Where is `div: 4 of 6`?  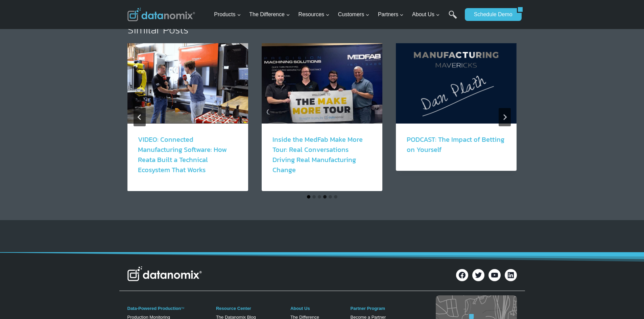
div: 4 of 6 is located at coordinates (188, 117).